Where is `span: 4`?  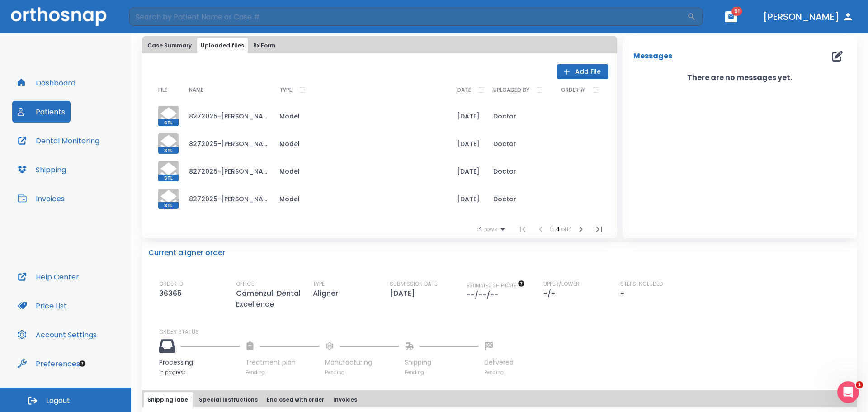
span: 4 is located at coordinates (480, 229).